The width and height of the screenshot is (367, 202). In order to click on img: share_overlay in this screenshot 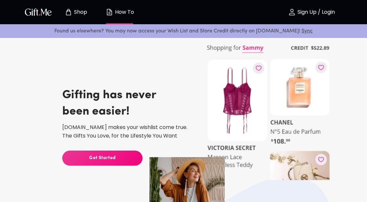, I will do `click(268, 110)`.